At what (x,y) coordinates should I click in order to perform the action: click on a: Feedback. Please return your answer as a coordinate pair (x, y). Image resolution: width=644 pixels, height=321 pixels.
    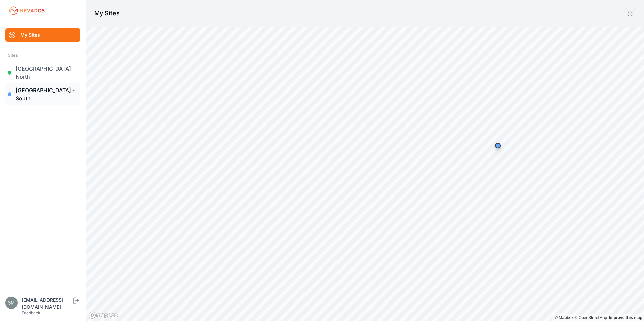
    Looking at the image, I should click on (31, 313).